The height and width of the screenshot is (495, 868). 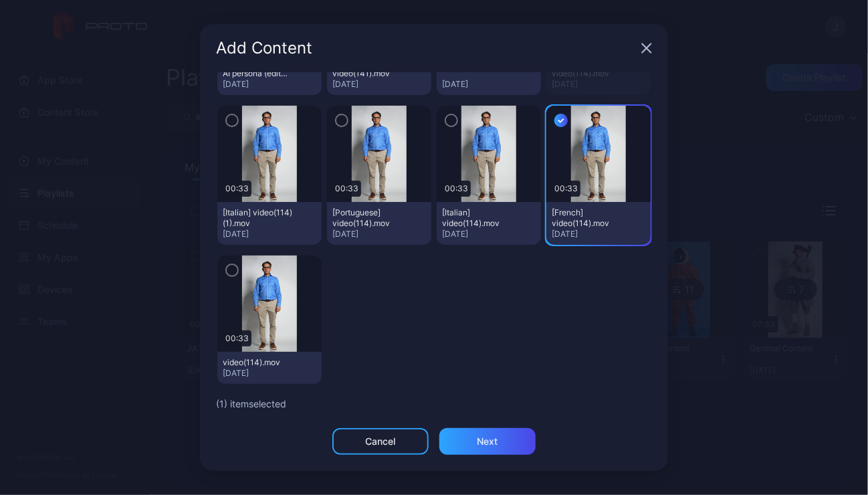 I want to click on div: Next, so click(x=487, y=442).